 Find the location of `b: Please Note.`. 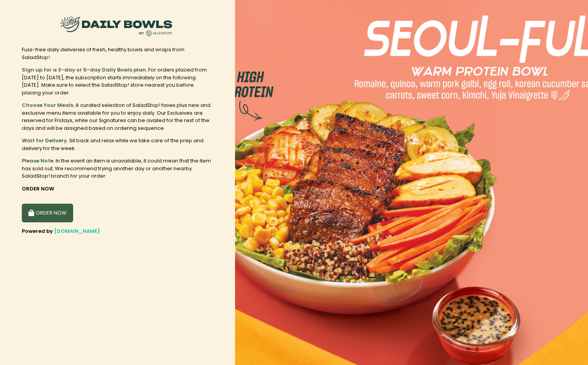

b: Please Note. is located at coordinates (38, 161).